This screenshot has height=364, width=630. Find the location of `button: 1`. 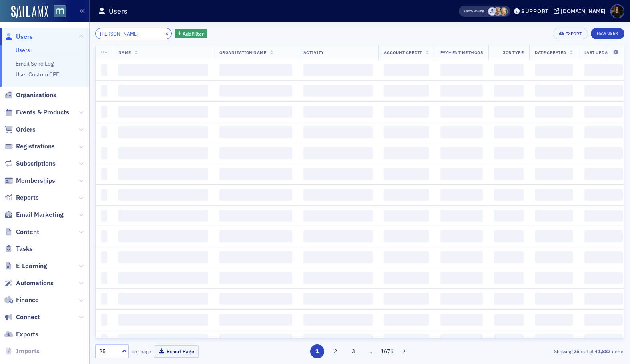

button: 1 is located at coordinates (317, 351).